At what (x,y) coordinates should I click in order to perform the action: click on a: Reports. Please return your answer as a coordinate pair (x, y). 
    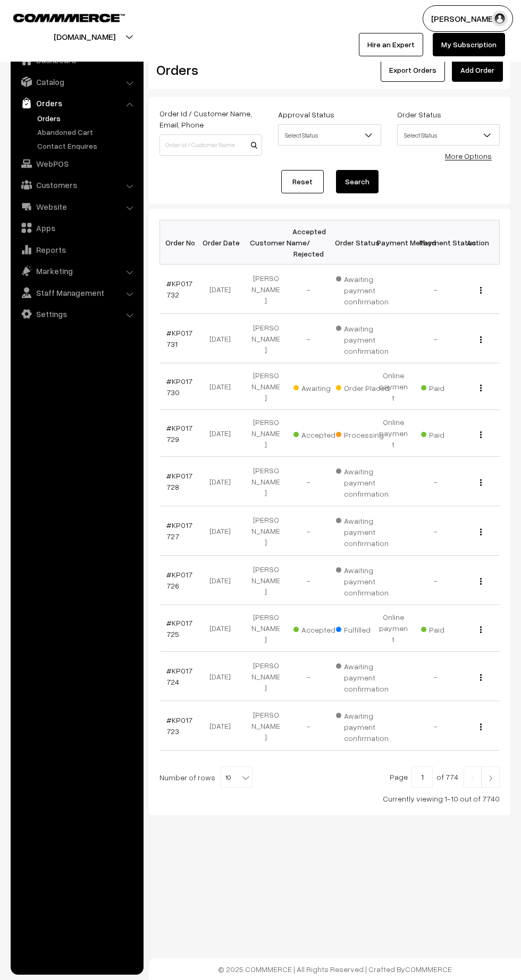
    Looking at the image, I should click on (76, 250).